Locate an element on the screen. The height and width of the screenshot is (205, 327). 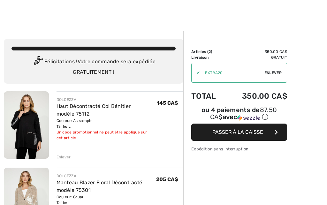
span: 145 CA$ is located at coordinates (168, 103).